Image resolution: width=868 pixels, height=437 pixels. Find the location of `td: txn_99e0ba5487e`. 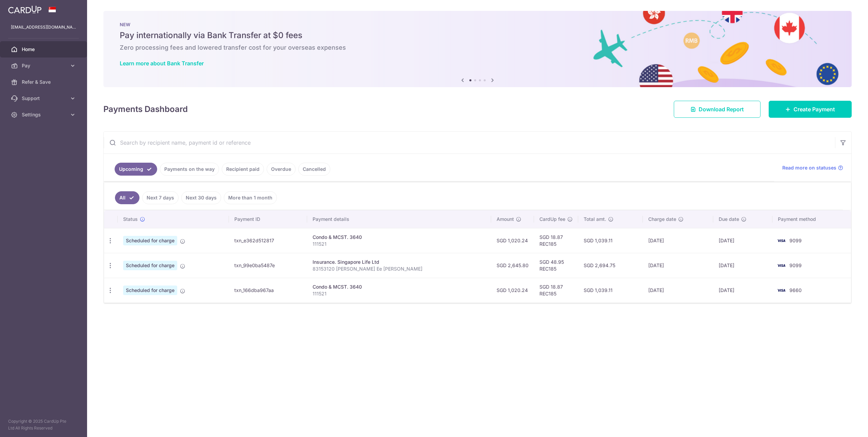

td: txn_99e0ba5487e is located at coordinates (268, 265).